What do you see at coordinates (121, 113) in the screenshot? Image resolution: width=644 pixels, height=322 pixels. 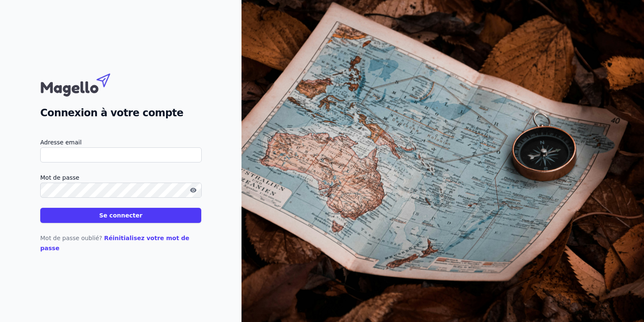 I see `h2: Connexion à votre compte` at bounding box center [121, 113].